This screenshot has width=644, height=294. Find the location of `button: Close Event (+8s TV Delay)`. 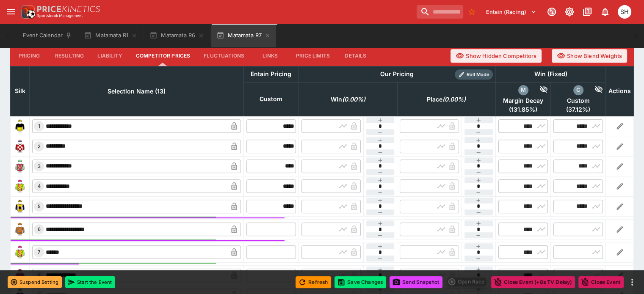

button: Close Event (+8s TV Delay) is located at coordinates (533, 282).